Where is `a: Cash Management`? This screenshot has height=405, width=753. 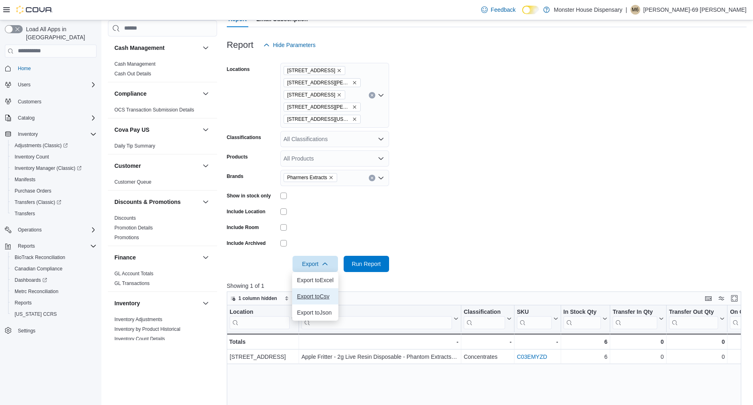
a: Cash Management is located at coordinates (135, 64).